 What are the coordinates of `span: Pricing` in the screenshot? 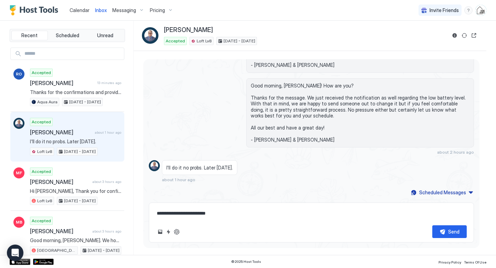 It's located at (157, 10).